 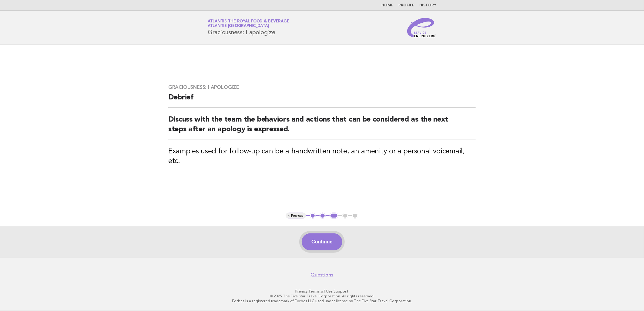 I want to click on a: Questions, so click(x=322, y=275).